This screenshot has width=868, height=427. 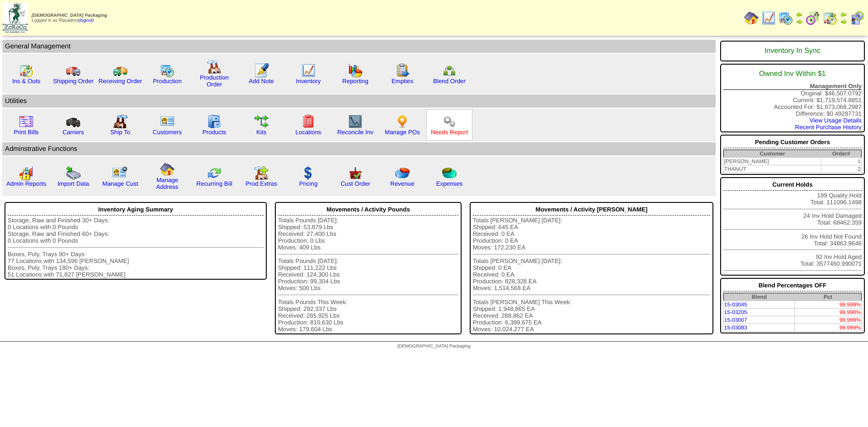 What do you see at coordinates (356, 121) in the screenshot?
I see `img: line_graph2.gif` at bounding box center [356, 121].